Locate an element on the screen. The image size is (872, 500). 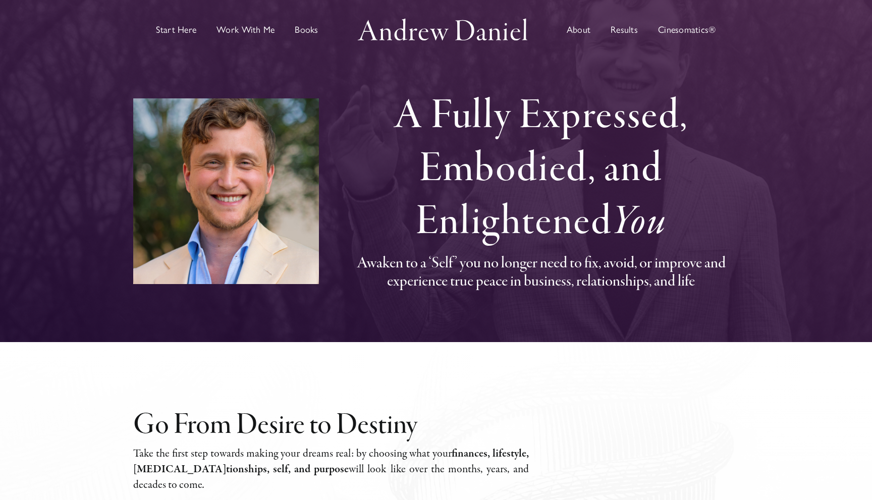
a: Discover books written by Andrew Daniel is located at coordinates (306, 30).